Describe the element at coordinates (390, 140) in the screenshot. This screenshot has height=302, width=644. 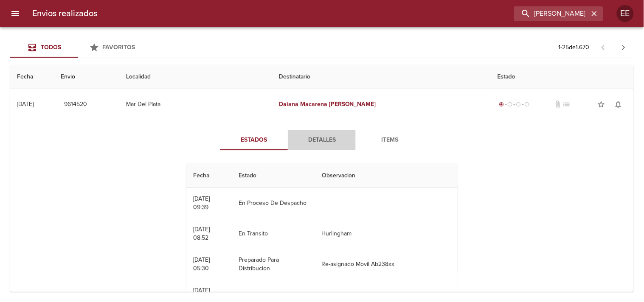
I see `span: Items` at that location.